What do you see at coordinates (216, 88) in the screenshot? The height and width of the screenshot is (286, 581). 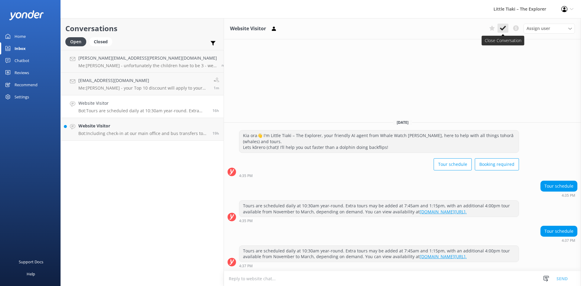 I see `span: Oct 08 2025 09:31am (UTC +13:00) Pacific/Auckland` at bounding box center [216, 88].